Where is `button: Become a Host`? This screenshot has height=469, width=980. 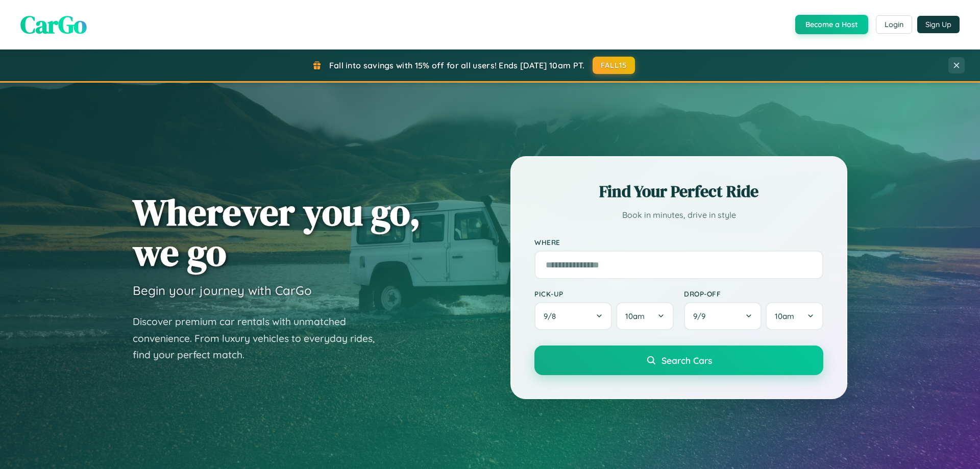
button: Become a Host is located at coordinates (832, 24).